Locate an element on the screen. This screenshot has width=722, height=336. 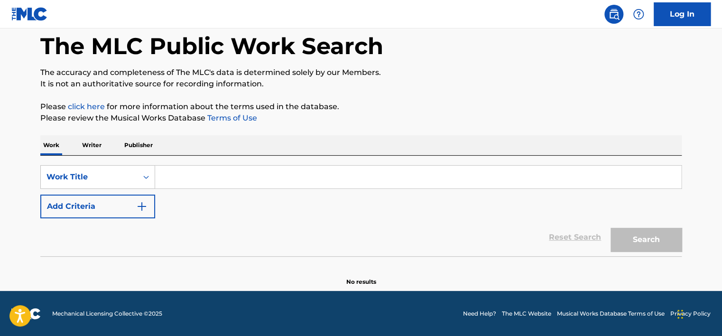
a: Need Help? is located at coordinates (480, 314).